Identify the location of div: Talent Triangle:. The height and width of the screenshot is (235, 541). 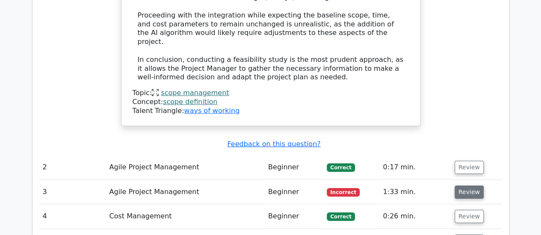
(271, 102).